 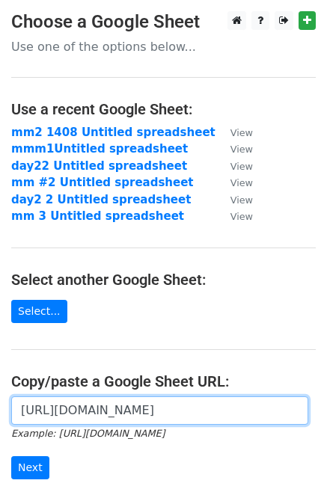 I want to click on a: Select..., so click(x=39, y=311).